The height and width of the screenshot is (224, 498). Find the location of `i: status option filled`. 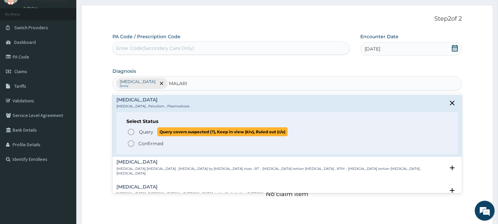

i: status option filled is located at coordinates (131, 143).